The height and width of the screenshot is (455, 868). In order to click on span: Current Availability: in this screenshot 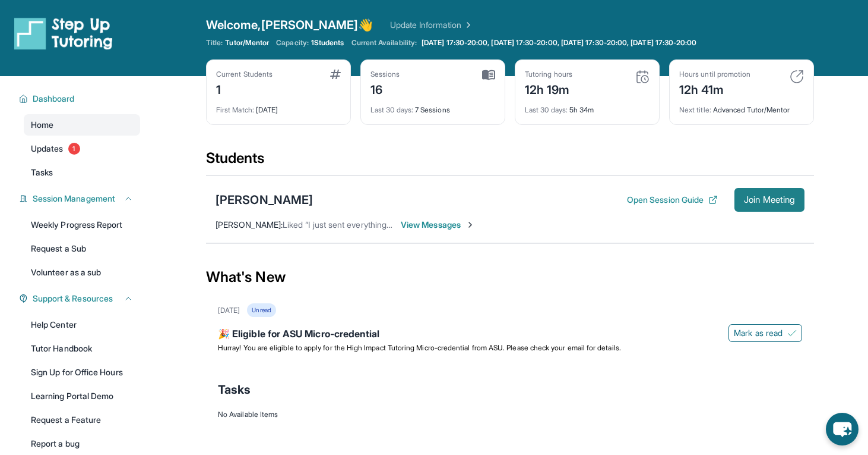, I will do `click(384, 43)`.